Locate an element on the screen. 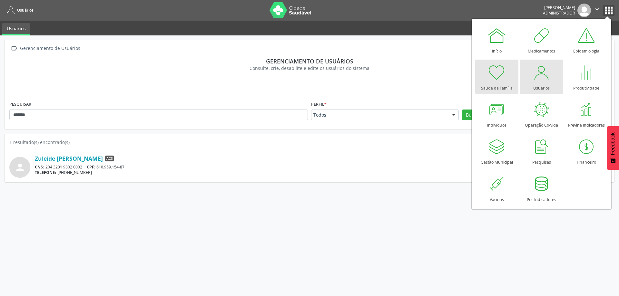  i: person is located at coordinates (20, 168).